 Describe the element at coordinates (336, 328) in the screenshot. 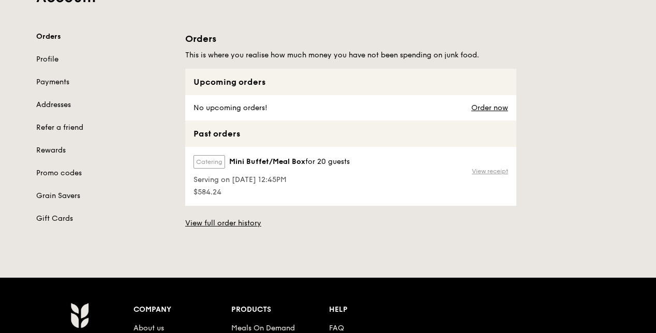

I see `a: FAQ` at that location.